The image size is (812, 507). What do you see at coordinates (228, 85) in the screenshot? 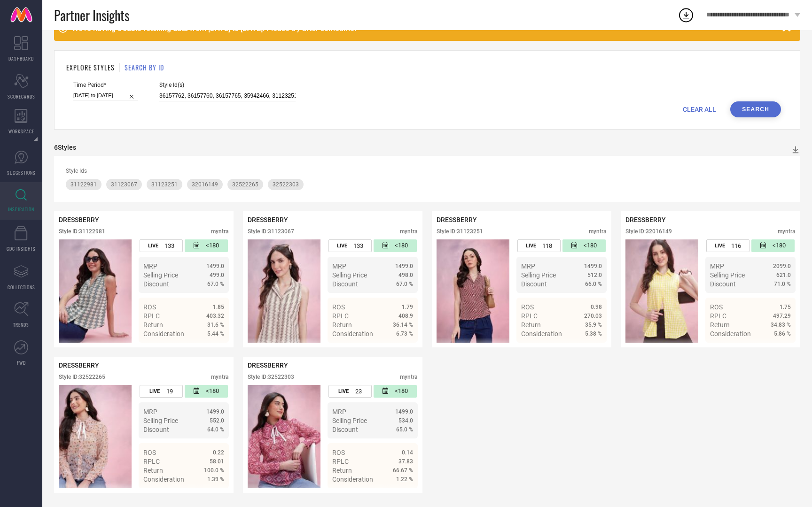
I see `span: Style Id(s)` at bounding box center [228, 85].